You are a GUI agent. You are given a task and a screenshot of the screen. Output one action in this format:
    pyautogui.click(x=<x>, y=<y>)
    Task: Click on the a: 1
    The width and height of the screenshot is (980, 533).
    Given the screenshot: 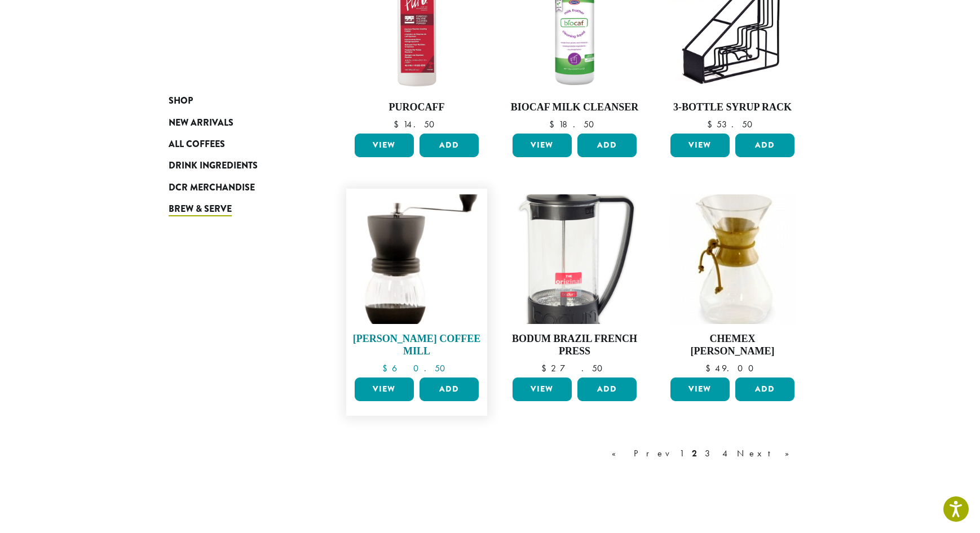 What is the action you would take?
    pyautogui.click(x=682, y=453)
    